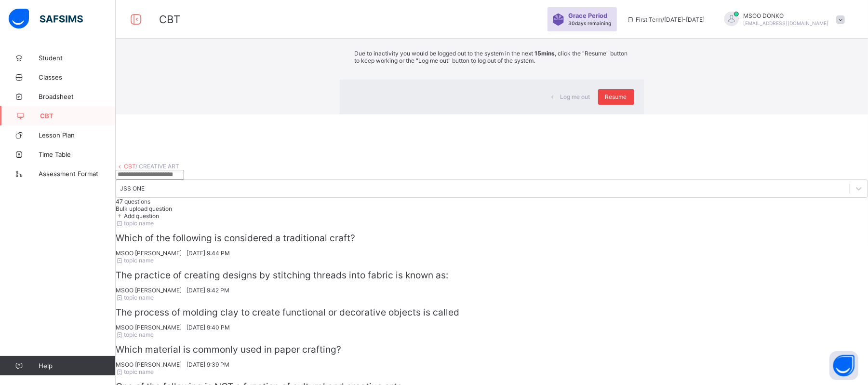  What do you see at coordinates (558, 19) in the screenshot?
I see `img: sticker-purple.71386a28dfed39d6af7621340158ba97.svg` at bounding box center [558, 19].